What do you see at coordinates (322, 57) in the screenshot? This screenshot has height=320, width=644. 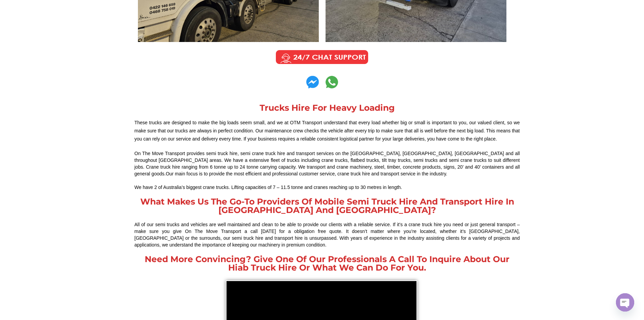 I see `img: Call us Anytime` at bounding box center [322, 57].